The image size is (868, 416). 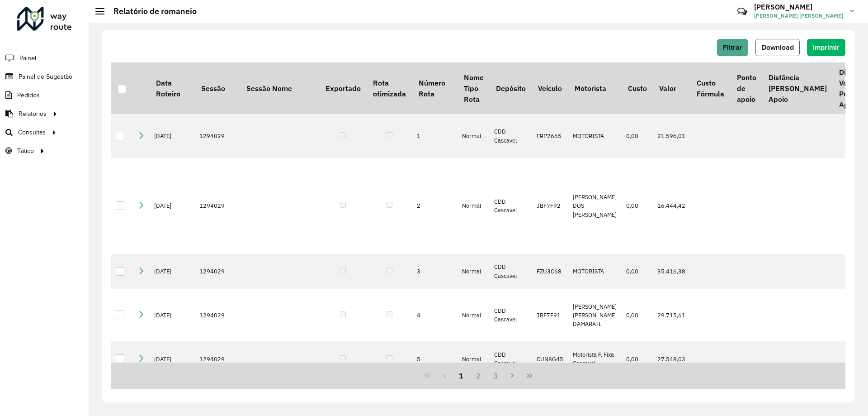 What do you see at coordinates (550, 315) in the screenshot?
I see `td: JBF7F91` at bounding box center [550, 315].